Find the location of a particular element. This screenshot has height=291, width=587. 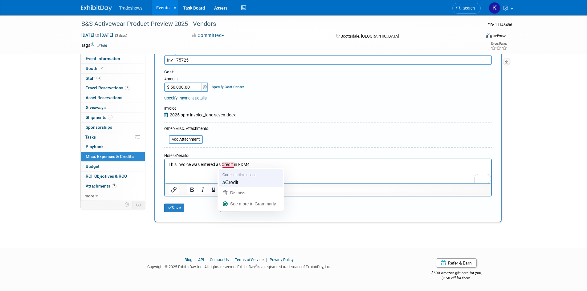

span: Shipments is located at coordinates (99, 117).